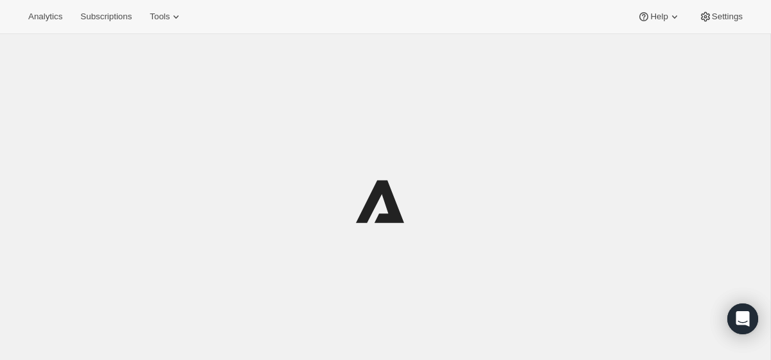 The width and height of the screenshot is (771, 360). What do you see at coordinates (45, 17) in the screenshot?
I see `span: Analytics` at bounding box center [45, 17].